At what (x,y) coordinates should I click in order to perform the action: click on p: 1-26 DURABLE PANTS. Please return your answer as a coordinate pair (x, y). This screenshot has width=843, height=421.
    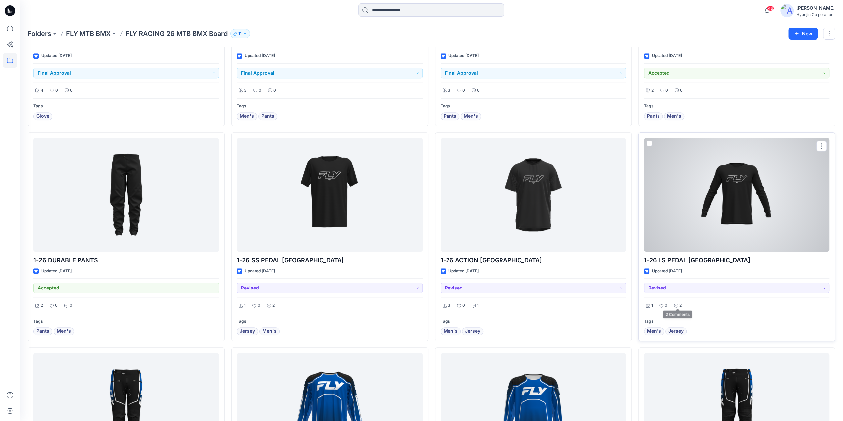
    Looking at the image, I should click on (126, 260).